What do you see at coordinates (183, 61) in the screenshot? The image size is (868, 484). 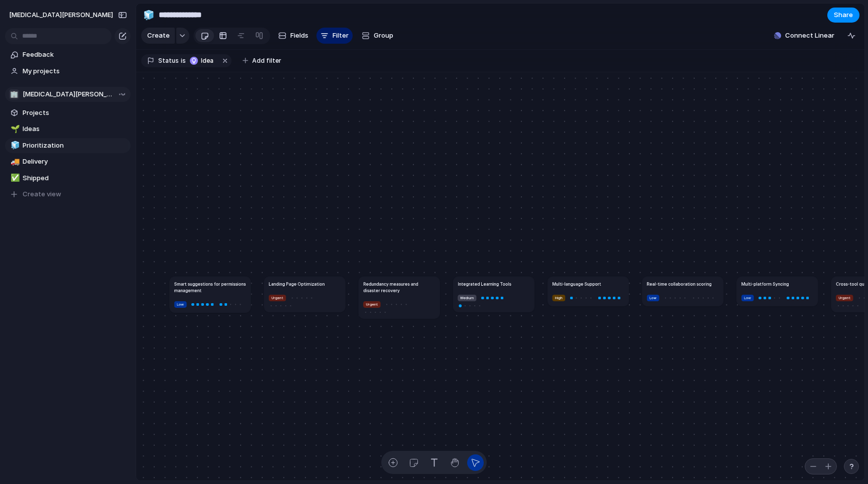 I see `button: is` at bounding box center [183, 61].